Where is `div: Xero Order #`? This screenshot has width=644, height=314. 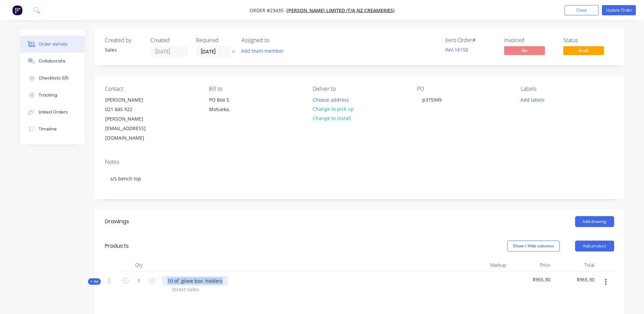
div: Xero Order # is located at coordinates (471, 40).